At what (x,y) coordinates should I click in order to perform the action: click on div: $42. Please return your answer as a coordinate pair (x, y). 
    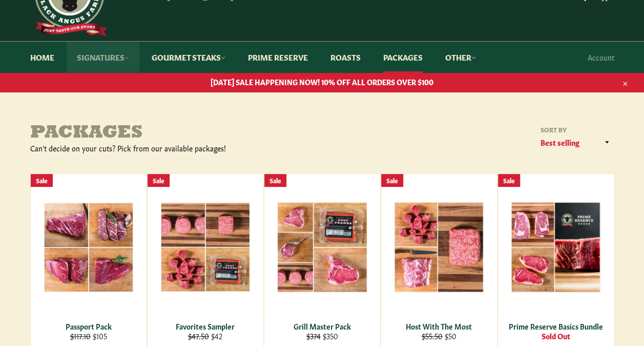
    Looking at the image, I should click on (205, 335).